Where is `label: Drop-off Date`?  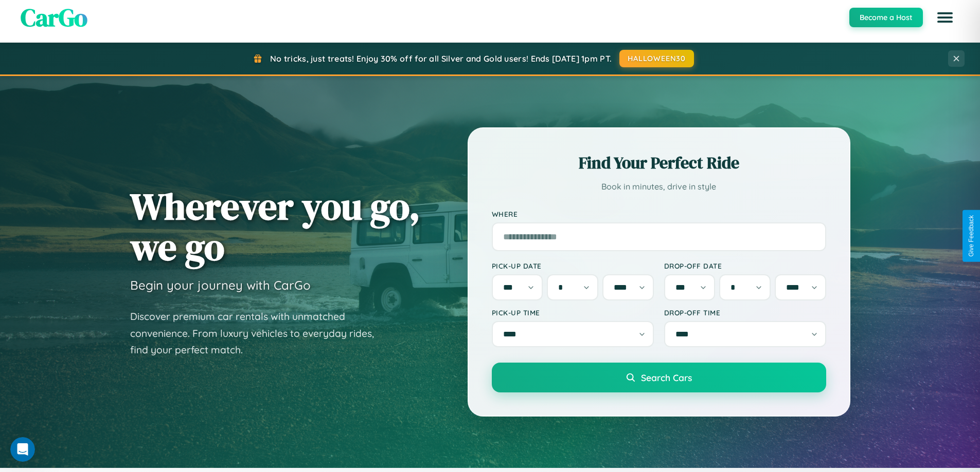 label: Drop-off Date is located at coordinates (744, 266).